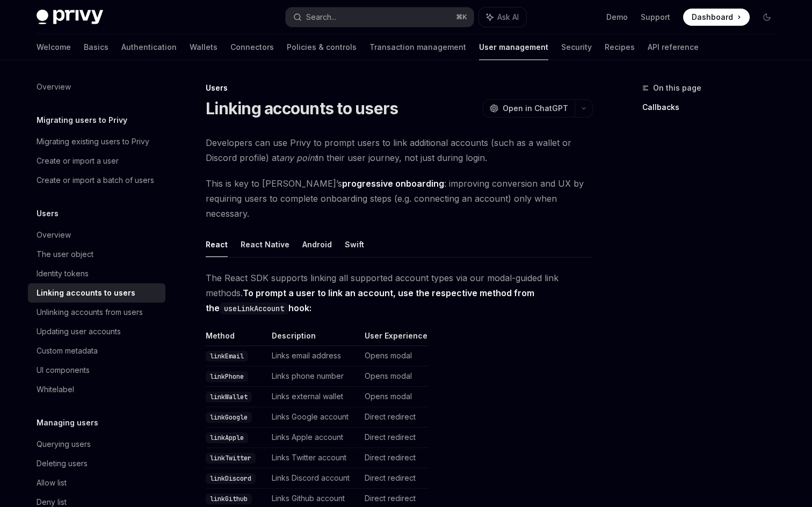 Image resolution: width=812 pixels, height=507 pixels. I want to click on a: Identity tokens, so click(97, 273).